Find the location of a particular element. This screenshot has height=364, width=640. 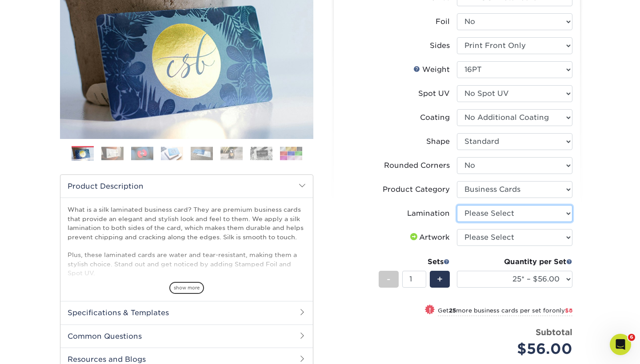

strong: 25 is located at coordinates (452, 310).